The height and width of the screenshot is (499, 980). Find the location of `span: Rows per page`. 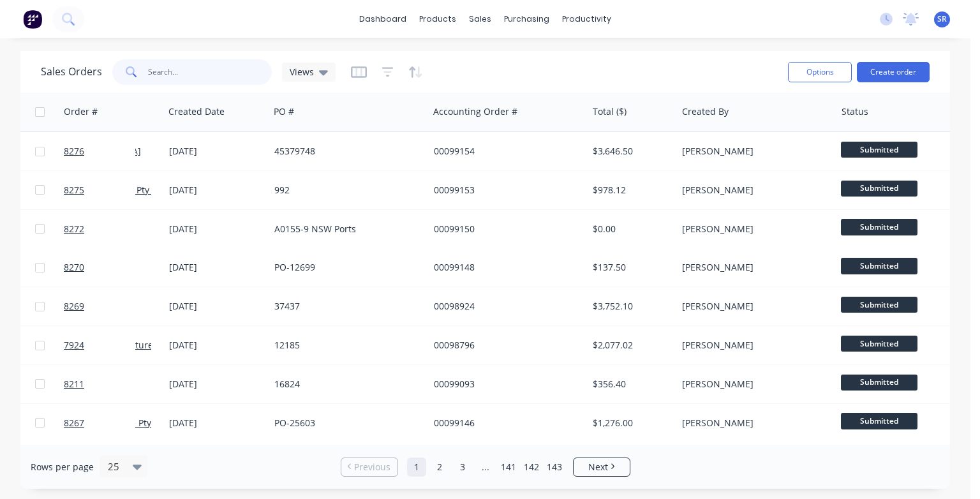

span: Rows per page is located at coordinates (62, 468).